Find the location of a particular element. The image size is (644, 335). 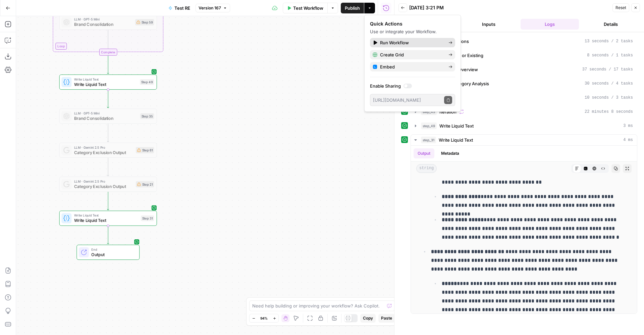

button: Details is located at coordinates (611, 24).